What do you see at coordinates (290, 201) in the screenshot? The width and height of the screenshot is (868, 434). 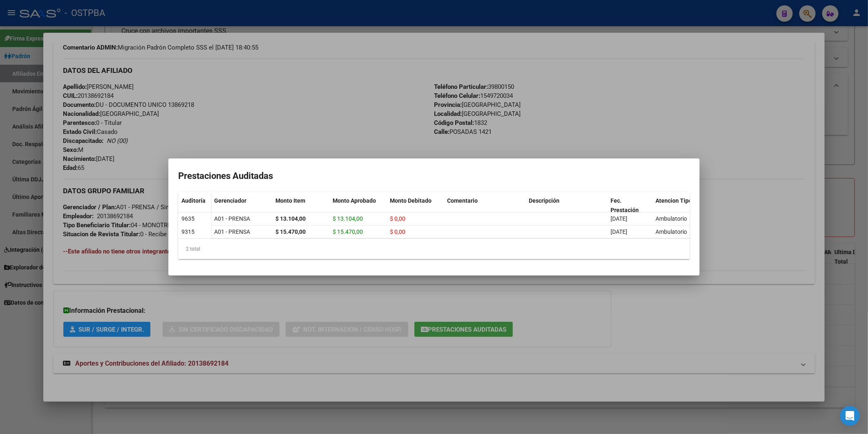 I see `span: Monto Item` at bounding box center [290, 201].